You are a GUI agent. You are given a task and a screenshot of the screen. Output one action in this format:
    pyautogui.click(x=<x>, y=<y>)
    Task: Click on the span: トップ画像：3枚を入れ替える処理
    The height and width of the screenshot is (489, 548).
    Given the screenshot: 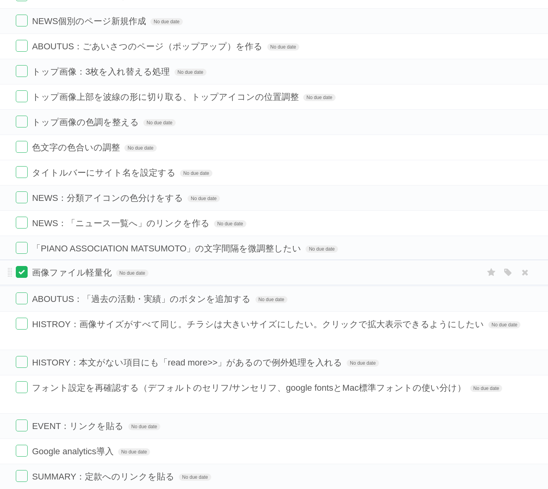 What is the action you would take?
    pyautogui.click(x=102, y=72)
    